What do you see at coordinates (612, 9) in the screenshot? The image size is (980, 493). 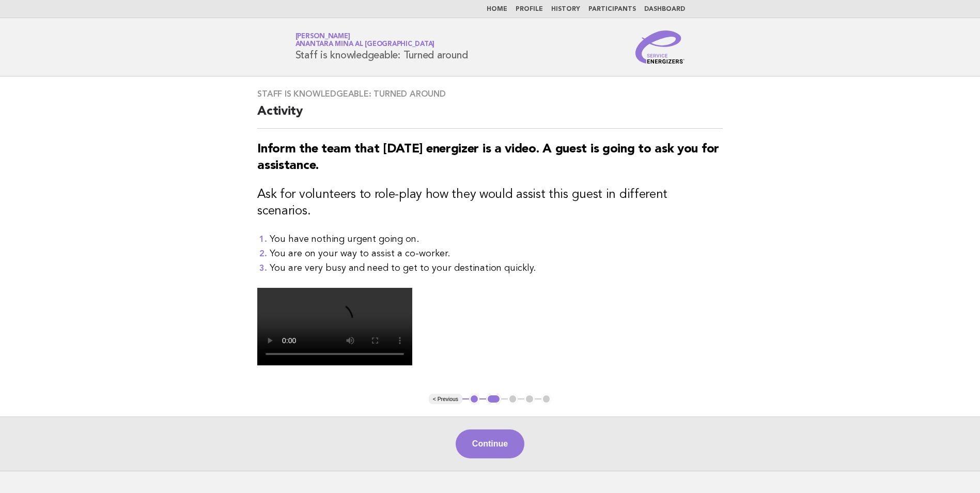 I see `a: Participants` at bounding box center [612, 9].